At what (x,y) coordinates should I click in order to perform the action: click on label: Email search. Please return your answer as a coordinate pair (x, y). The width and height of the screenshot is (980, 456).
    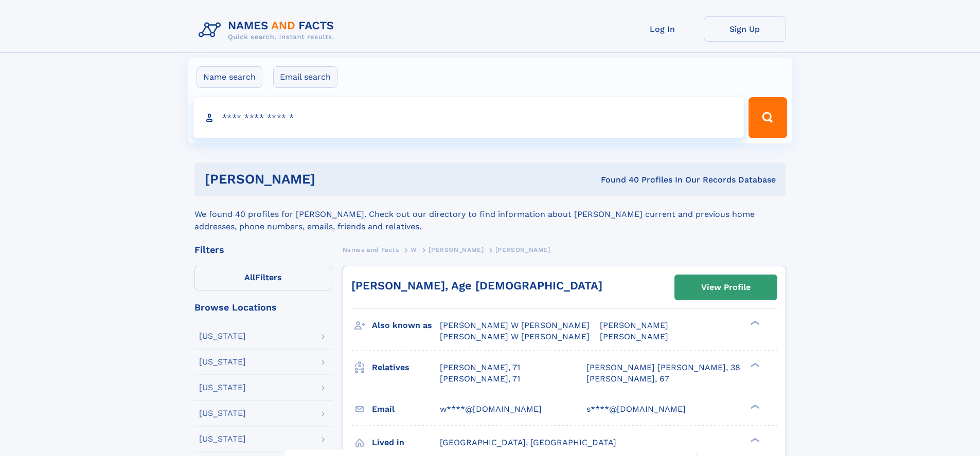
    Looking at the image, I should click on (305, 77).